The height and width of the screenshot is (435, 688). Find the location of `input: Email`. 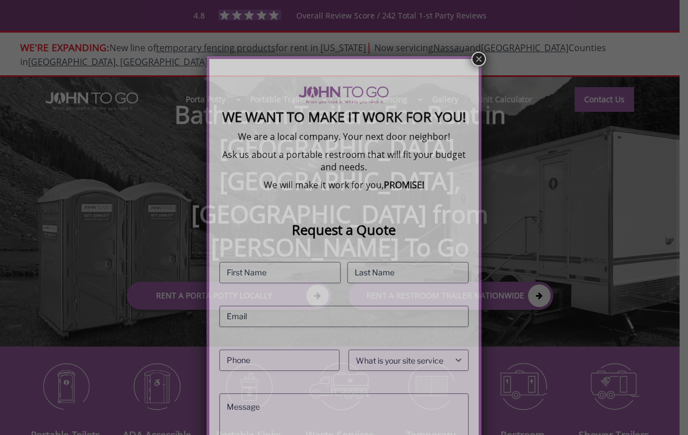

input: Email is located at coordinates (344, 316).